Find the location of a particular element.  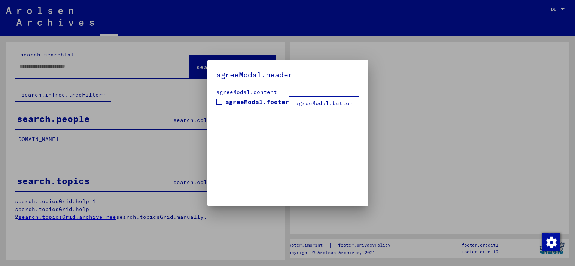

img: Zustimmung ändern is located at coordinates (552, 243).